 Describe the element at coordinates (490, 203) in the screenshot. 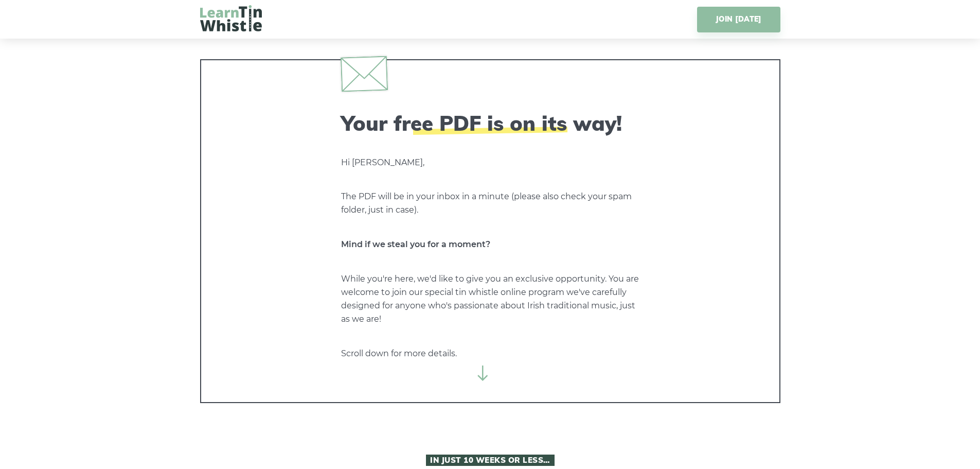

I see `p: The PDF will be in your inbox in a minute (please also check your spam folder, just in case).` at that location.